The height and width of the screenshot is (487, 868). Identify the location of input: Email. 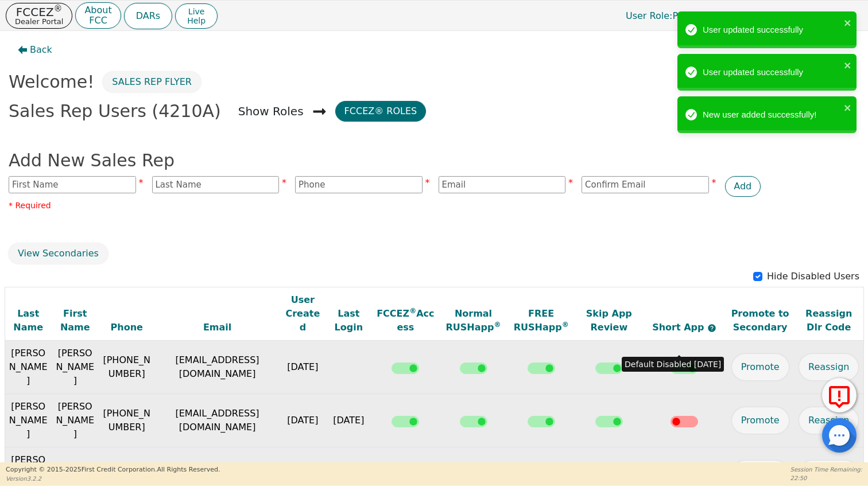
(502, 185).